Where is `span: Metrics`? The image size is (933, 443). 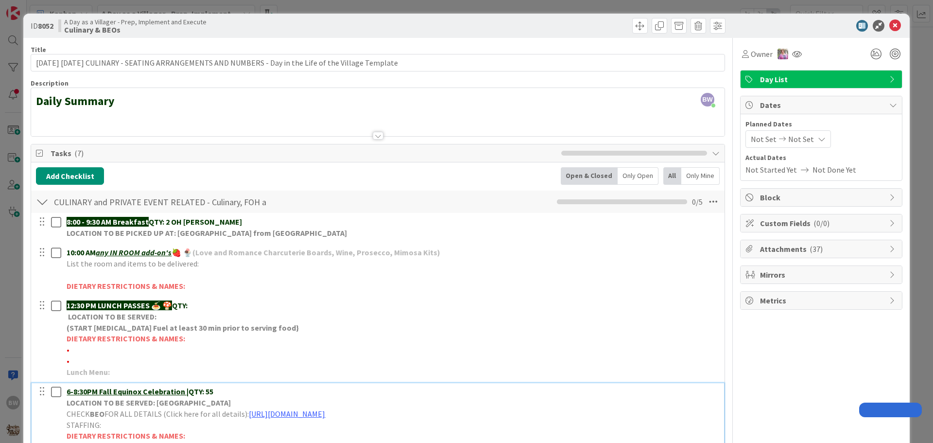
span: Metrics is located at coordinates (822, 300).